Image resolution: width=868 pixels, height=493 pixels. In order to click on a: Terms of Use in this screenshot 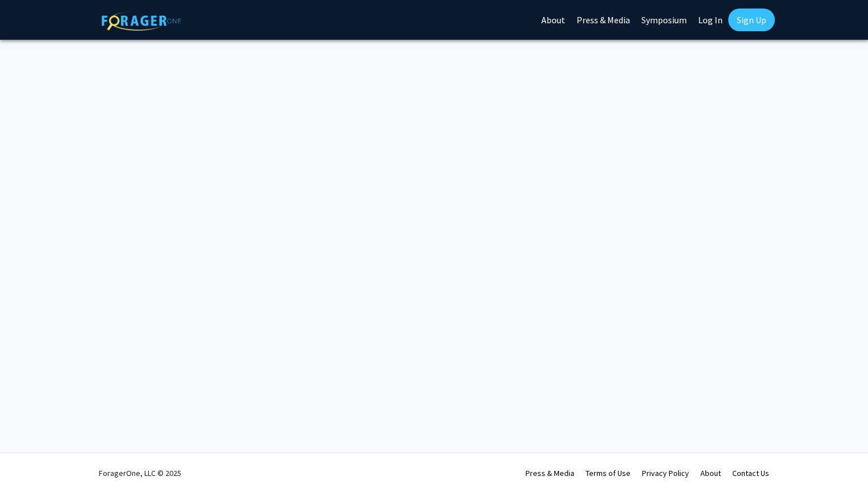, I will do `click(608, 473)`.